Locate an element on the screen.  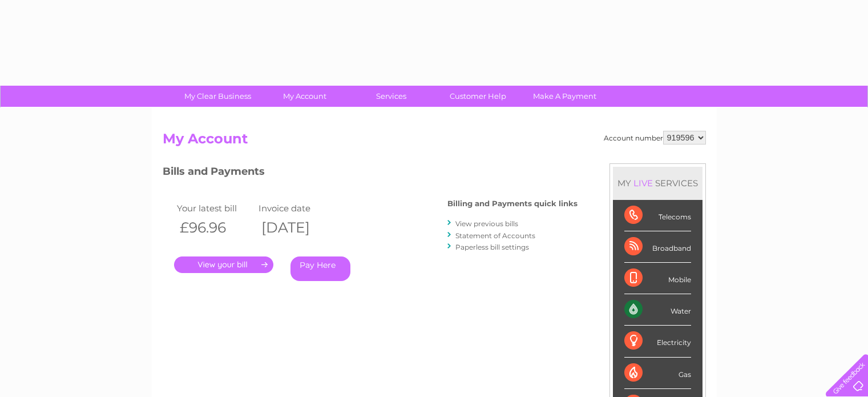
td: Invoice date is located at coordinates (297, 208).